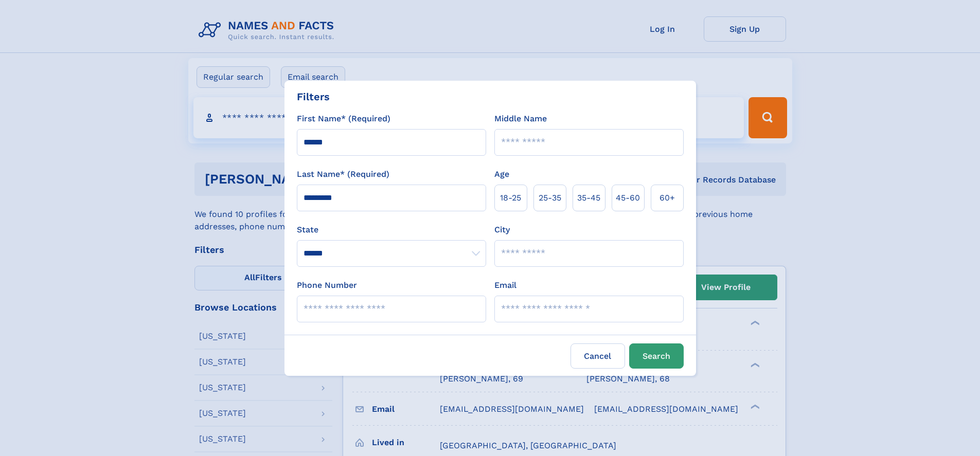  What do you see at coordinates (313, 97) in the screenshot?
I see `div: Filters` at bounding box center [313, 97].